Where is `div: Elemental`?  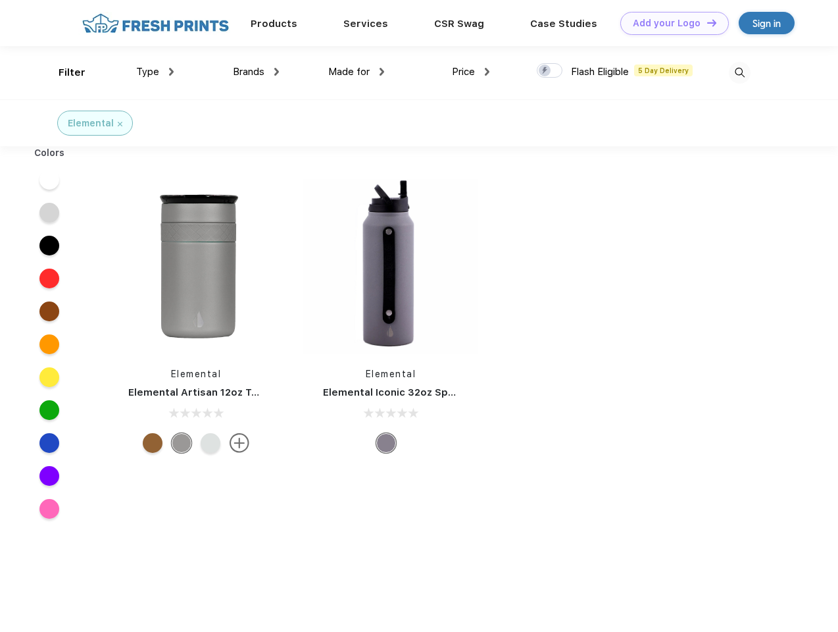 div: Elemental is located at coordinates (91, 123).